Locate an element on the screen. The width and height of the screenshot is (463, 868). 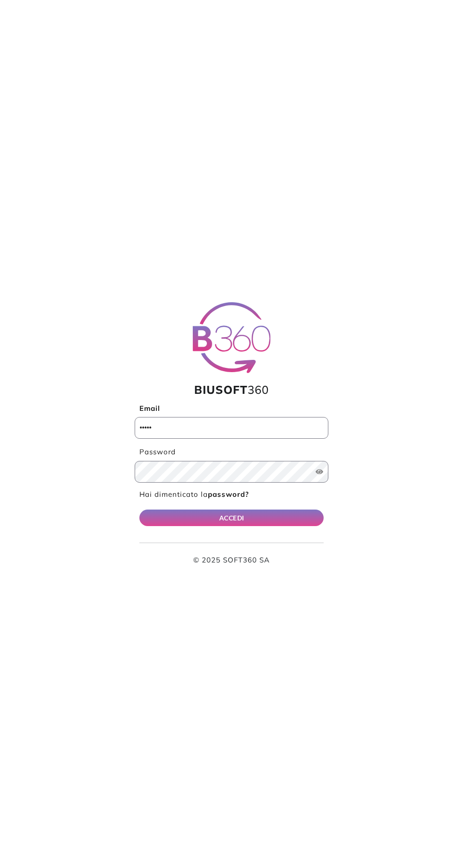
b: Email is located at coordinates (149, 408).